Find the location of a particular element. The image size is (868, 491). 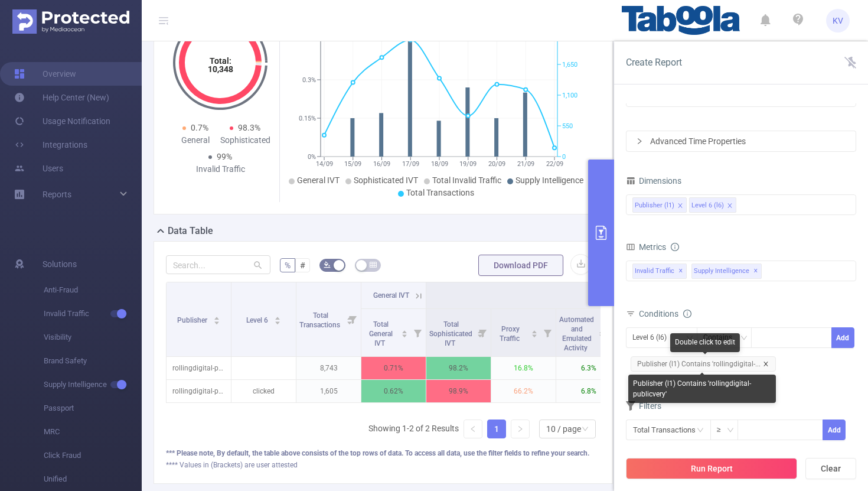

tspan: 17/09 is located at coordinates (411, 164).